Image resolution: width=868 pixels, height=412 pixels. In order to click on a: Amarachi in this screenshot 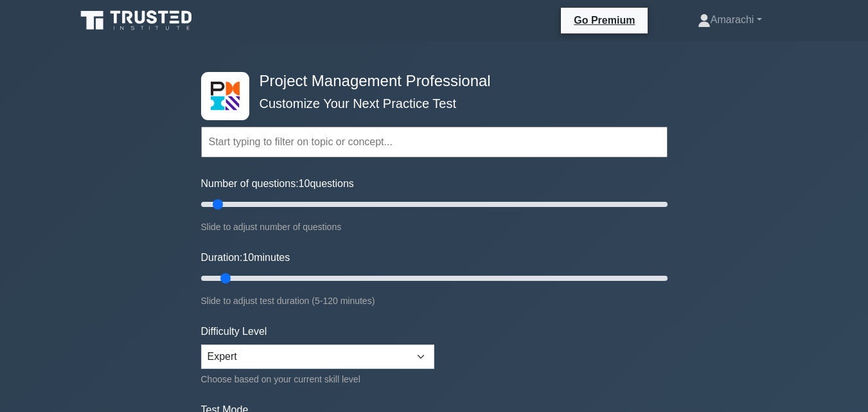, I will do `click(730, 20)`.